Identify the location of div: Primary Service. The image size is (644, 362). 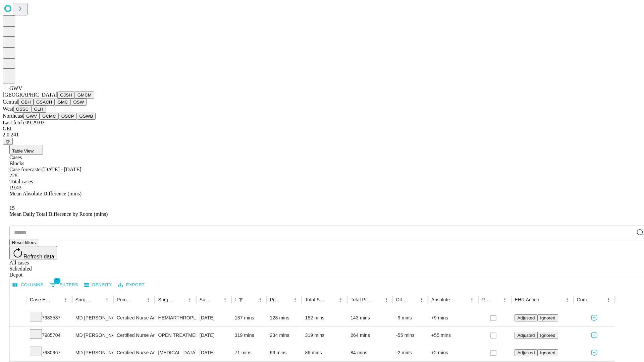
(125, 300).